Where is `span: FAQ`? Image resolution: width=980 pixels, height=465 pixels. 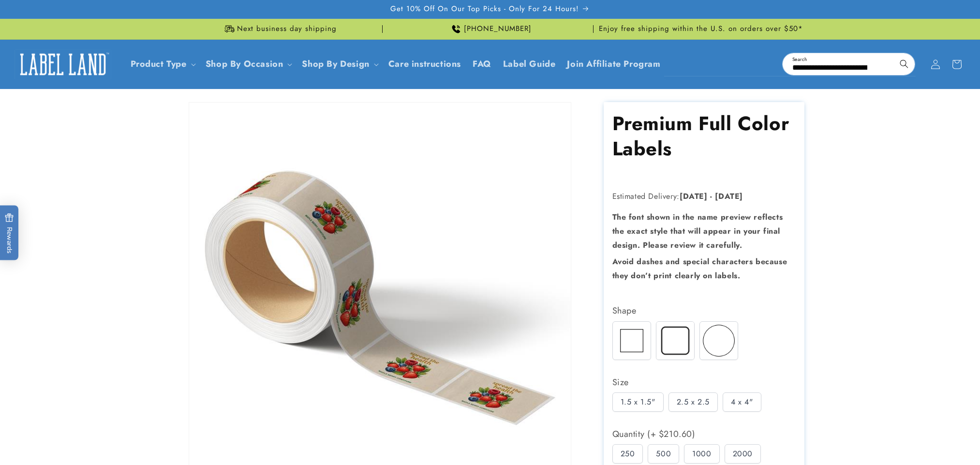 span: FAQ is located at coordinates (482, 64).